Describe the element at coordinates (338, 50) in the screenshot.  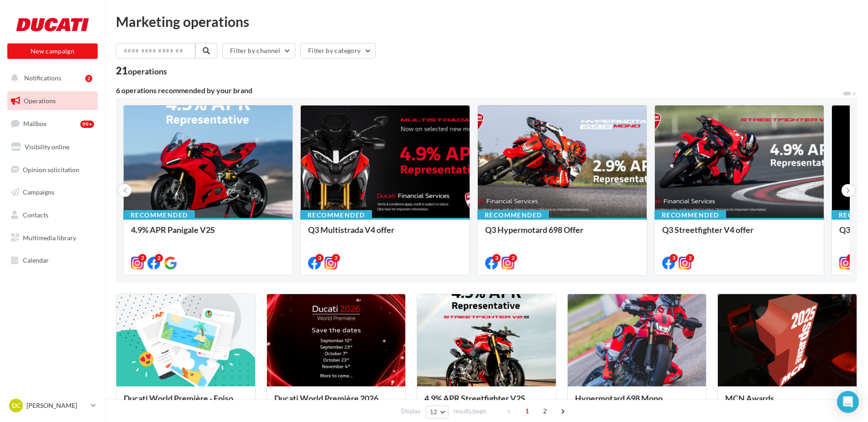
I see `button: Filter by category` at that location.